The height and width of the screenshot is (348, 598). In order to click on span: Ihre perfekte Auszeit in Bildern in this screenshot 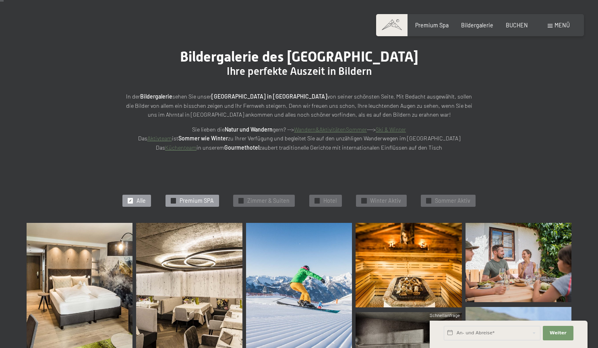, I will do `click(299, 71)`.